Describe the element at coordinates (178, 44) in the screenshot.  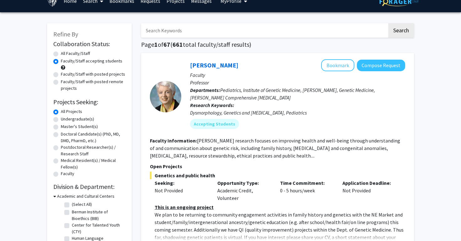
I see `span: 661` at that location.